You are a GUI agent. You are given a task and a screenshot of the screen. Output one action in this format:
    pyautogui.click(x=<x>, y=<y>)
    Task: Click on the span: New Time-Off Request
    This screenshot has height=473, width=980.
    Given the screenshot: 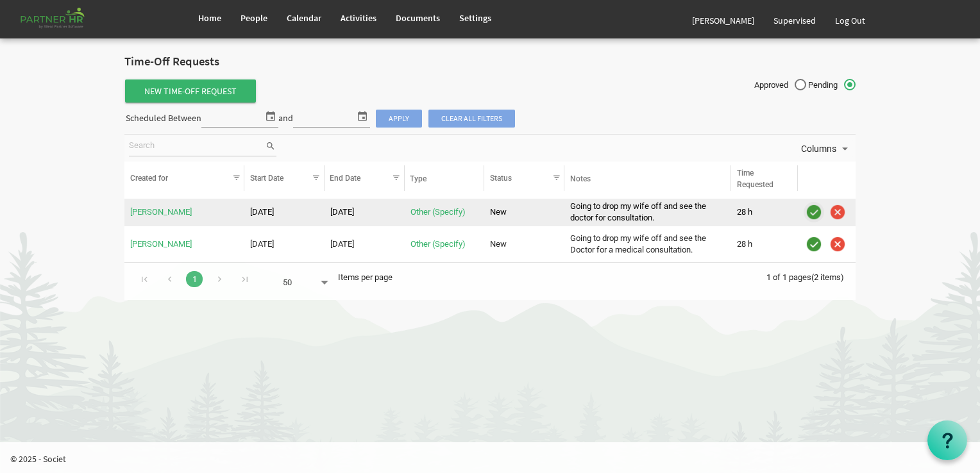 What is the action you would take?
    pyautogui.click(x=191, y=91)
    